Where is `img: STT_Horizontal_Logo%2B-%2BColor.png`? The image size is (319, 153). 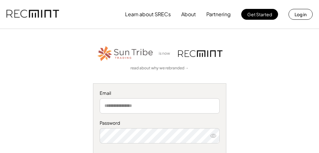
img: STT_Horizontal_Logo%2B-%2BColor.png is located at coordinates (126, 53).